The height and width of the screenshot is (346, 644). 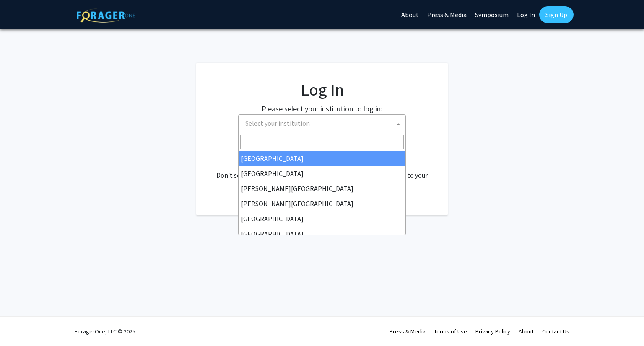 I want to click on input: Search, so click(x=322, y=142).